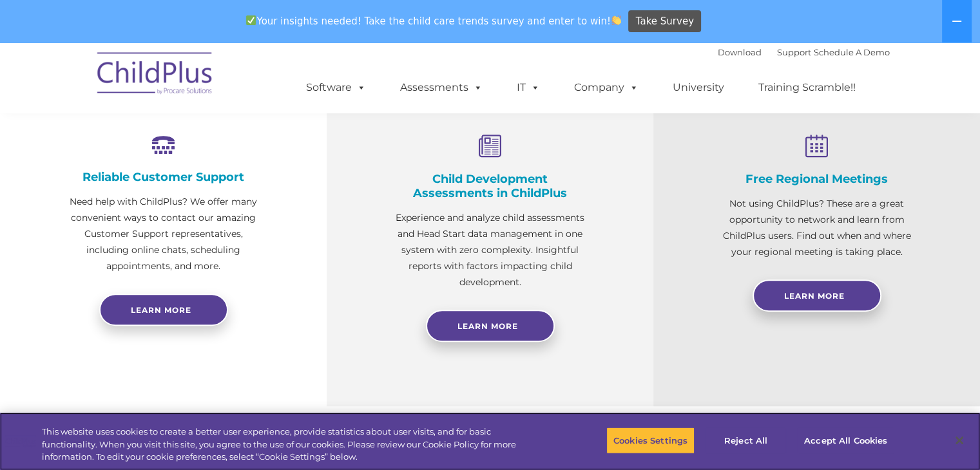  I want to click on span: Your insights needed! Take the child care trends survey and enter to win!, so click(434, 20).